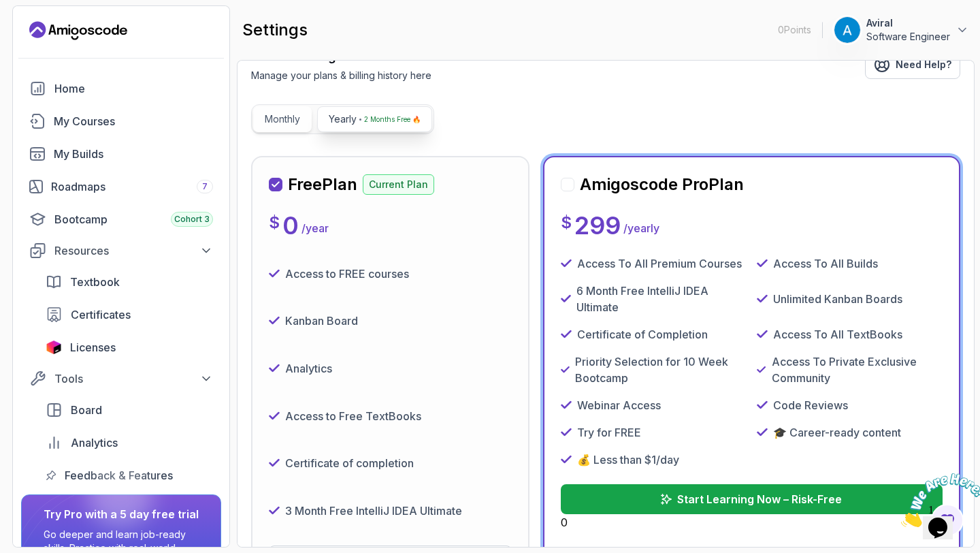  What do you see at coordinates (204, 187) in the screenshot?
I see `span: 7` at bounding box center [204, 187].